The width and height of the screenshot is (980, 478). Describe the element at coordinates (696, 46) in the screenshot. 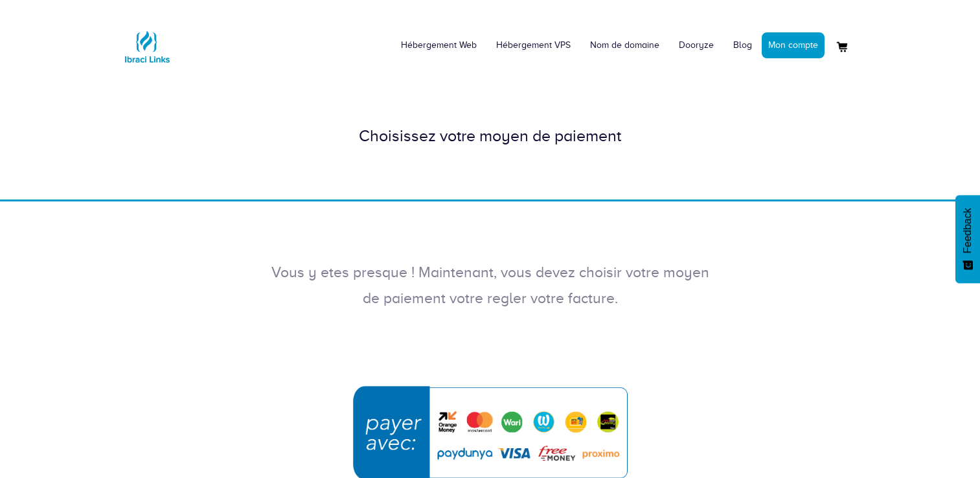

I see `a: Dooryze` at that location.